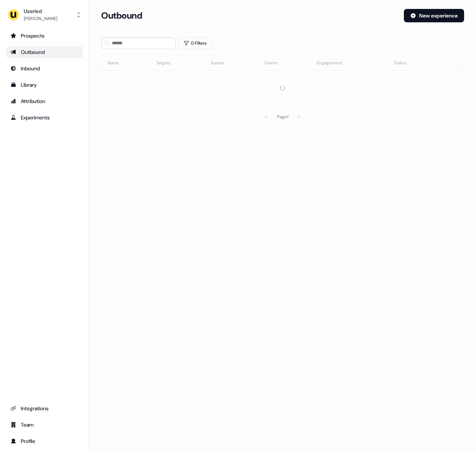 Image resolution: width=476 pixels, height=453 pixels. What do you see at coordinates (44, 425) in the screenshot?
I see `div: Team` at bounding box center [44, 425].